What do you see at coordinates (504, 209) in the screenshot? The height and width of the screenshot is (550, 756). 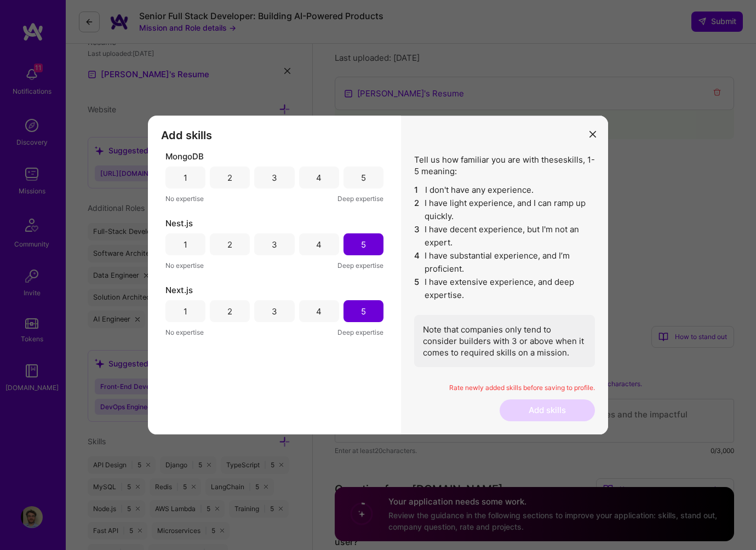 I see `li: I have light experience, and I can ramp up quickly.` at bounding box center [504, 209].